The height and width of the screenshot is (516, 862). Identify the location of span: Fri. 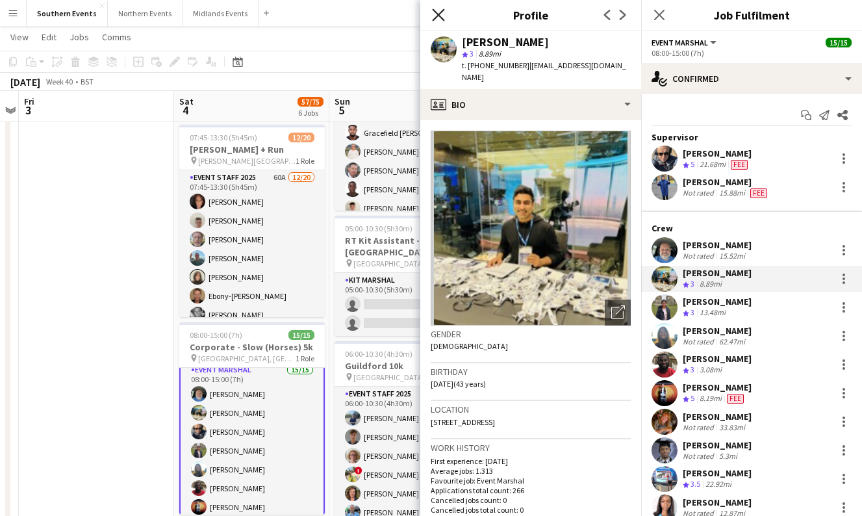
(29, 101).